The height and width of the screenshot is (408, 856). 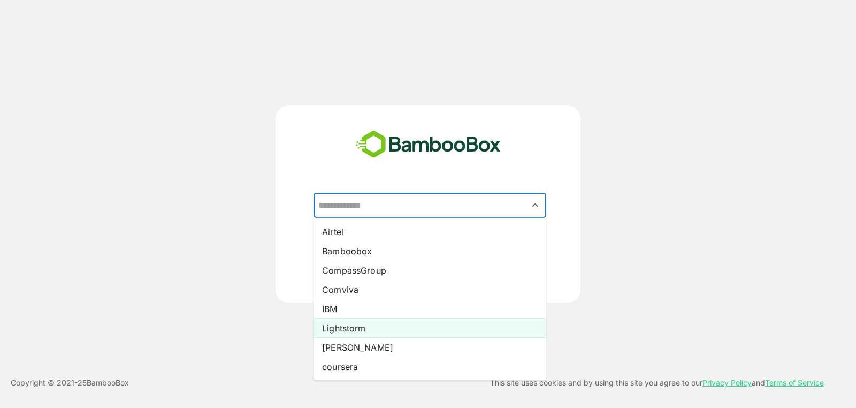 What do you see at coordinates (535, 205) in the screenshot?
I see `button: Close` at bounding box center [535, 205].